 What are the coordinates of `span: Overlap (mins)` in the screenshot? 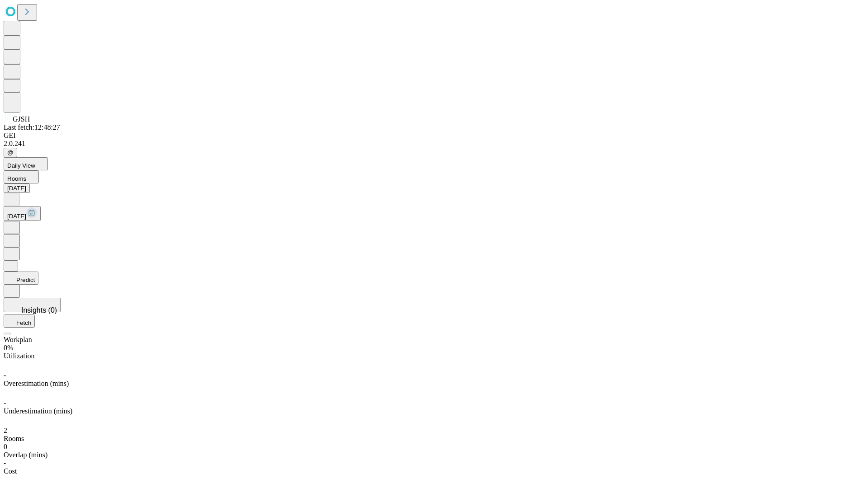 It's located at (25, 455).